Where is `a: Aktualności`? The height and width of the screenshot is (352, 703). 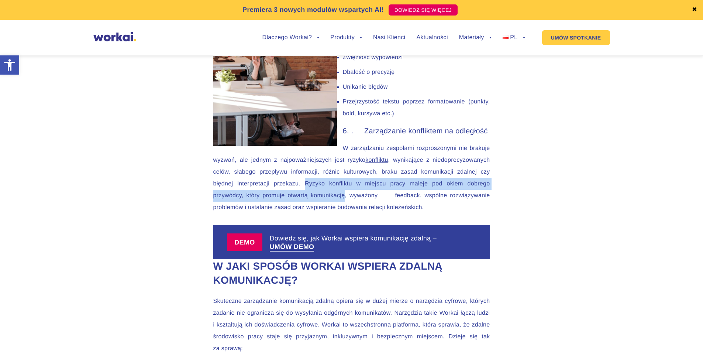 a: Aktualności is located at coordinates (432, 38).